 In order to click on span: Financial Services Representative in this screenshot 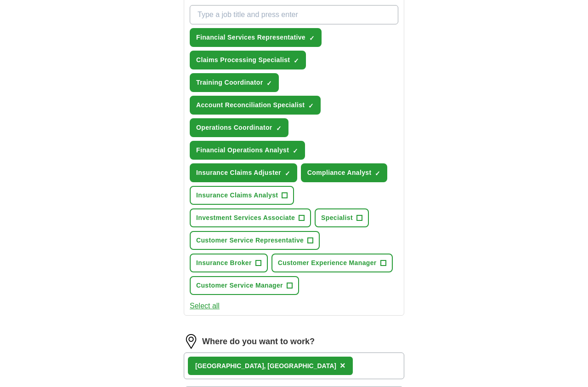, I will do `click(251, 38)`.